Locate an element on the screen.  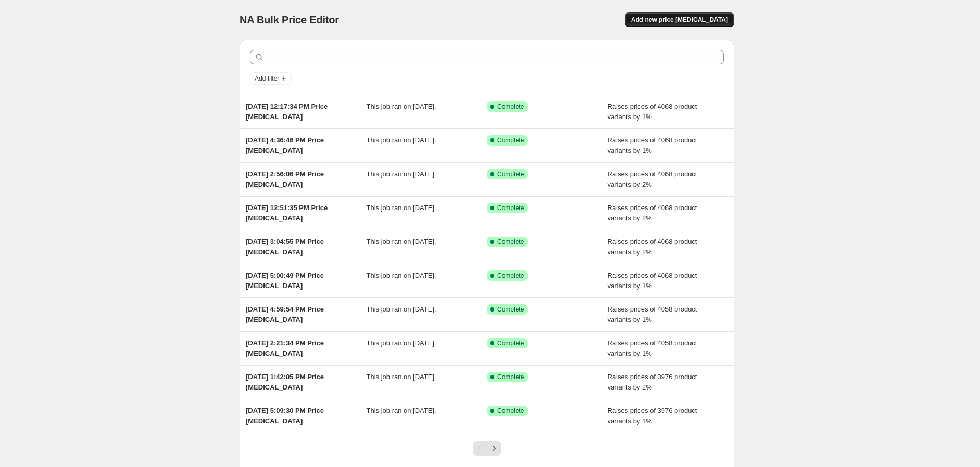
button: Next is located at coordinates (495, 449).